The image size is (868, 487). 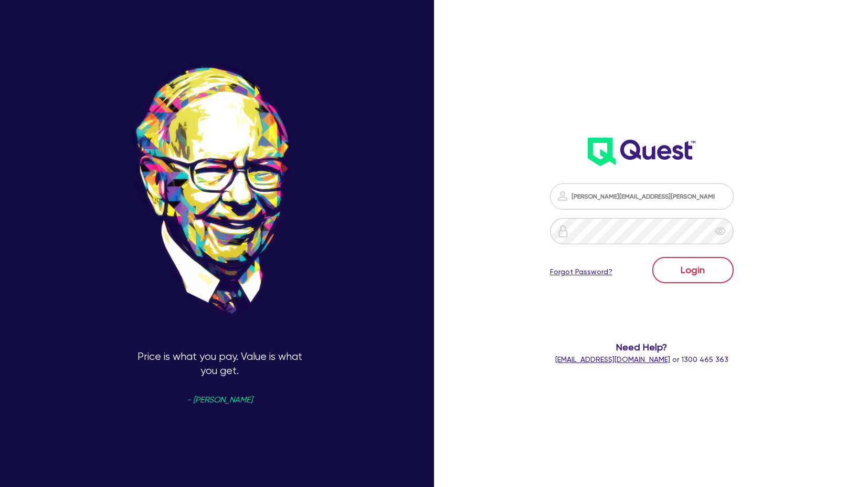 What do you see at coordinates (720, 231) in the screenshot?
I see `span: eye` at bounding box center [720, 231].